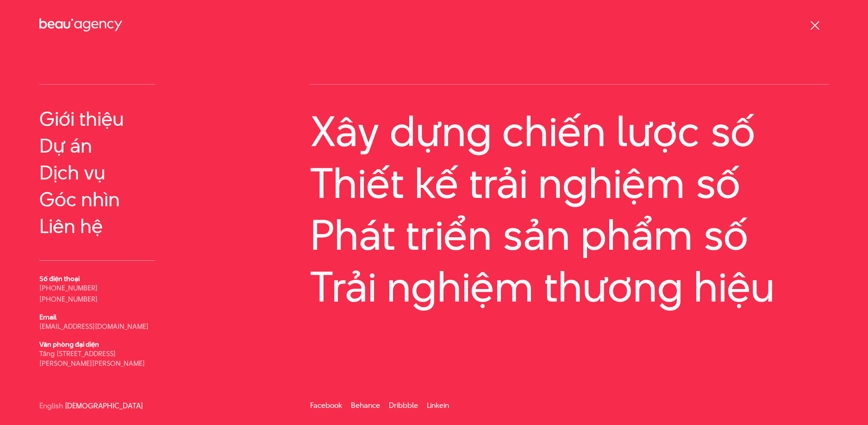  Describe the element at coordinates (365, 405) in the screenshot. I see `a: Behance` at that location.